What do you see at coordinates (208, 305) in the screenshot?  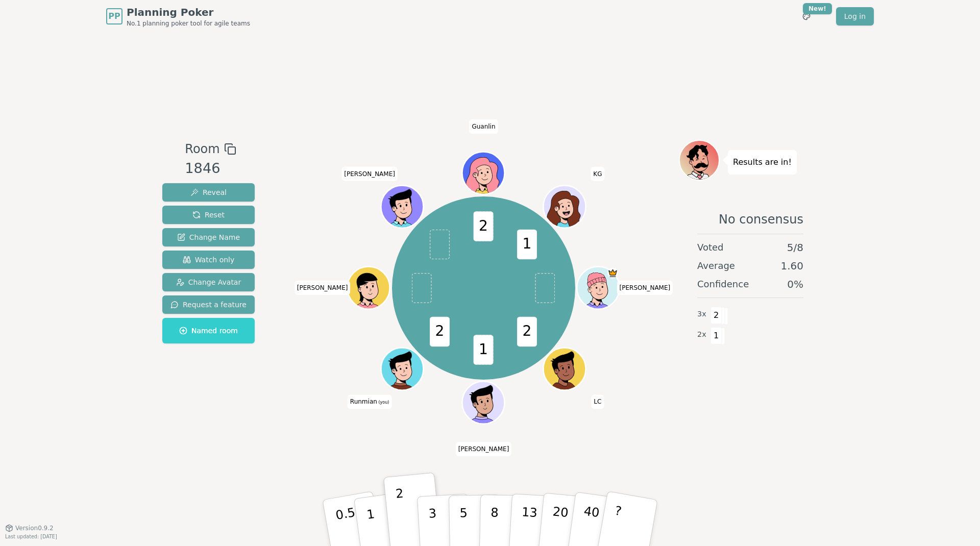 I see `span: Request a feature` at bounding box center [208, 305].